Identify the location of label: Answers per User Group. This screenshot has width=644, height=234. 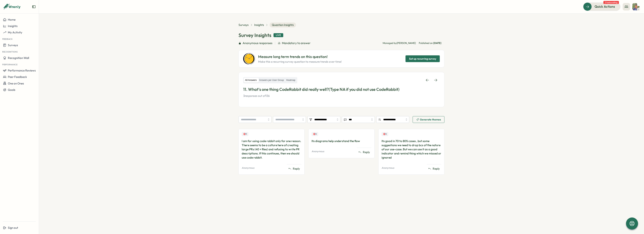
(272, 80).